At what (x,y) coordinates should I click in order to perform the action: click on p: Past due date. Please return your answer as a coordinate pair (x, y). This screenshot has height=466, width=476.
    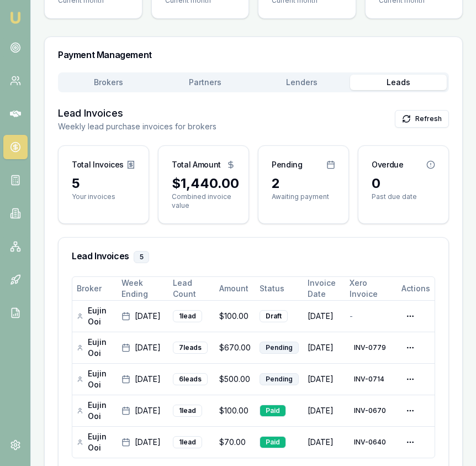
    Looking at the image, I should click on (403, 196).